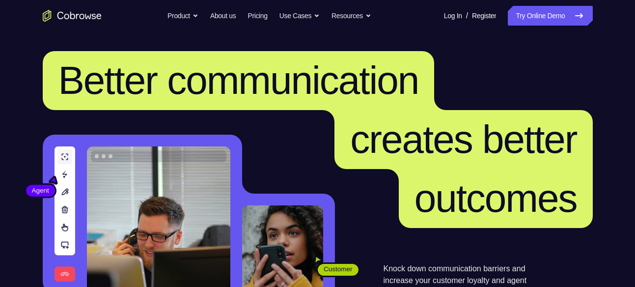  Describe the element at coordinates (453, 16) in the screenshot. I see `a: Log In` at that location.